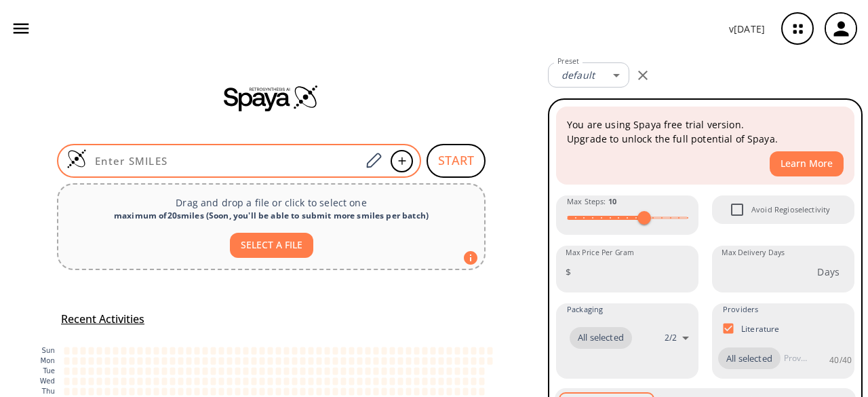  I want to click on img: Spaya logo, so click(271, 98).